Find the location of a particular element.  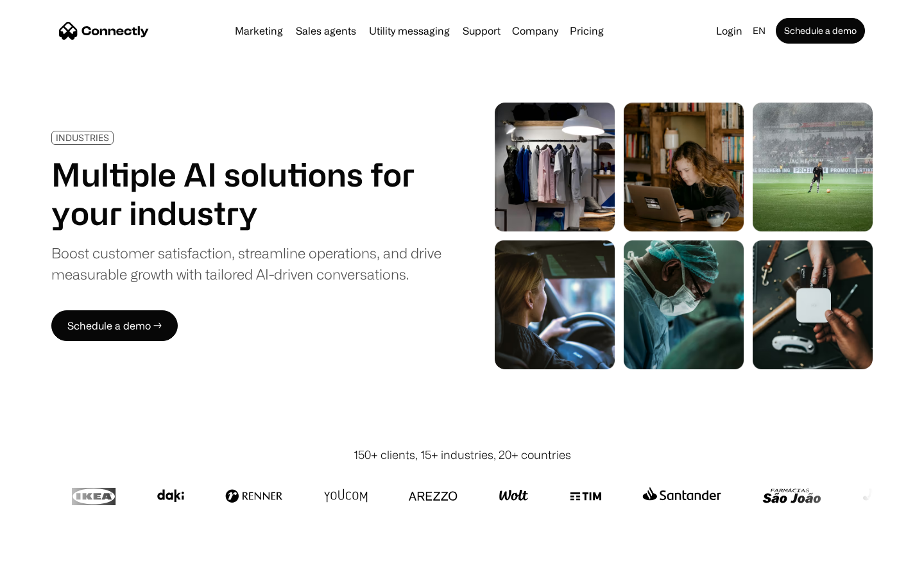

a: Sales agents is located at coordinates (326, 31).